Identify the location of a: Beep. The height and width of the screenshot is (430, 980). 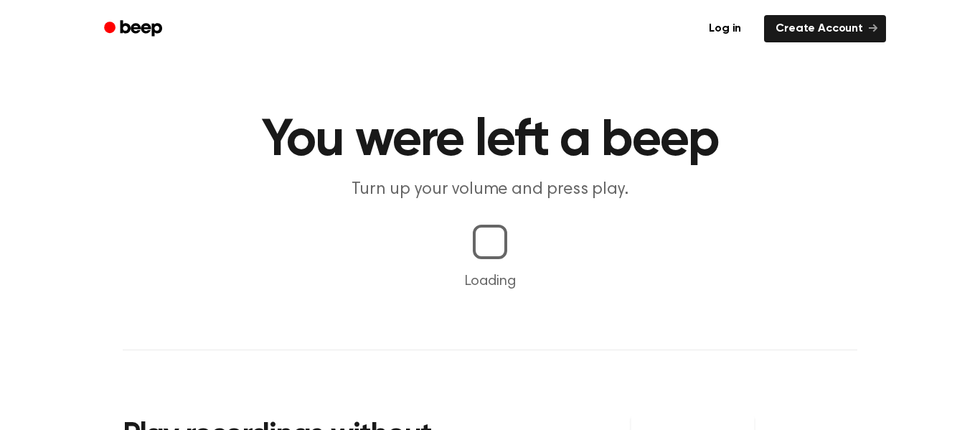
(134, 29).